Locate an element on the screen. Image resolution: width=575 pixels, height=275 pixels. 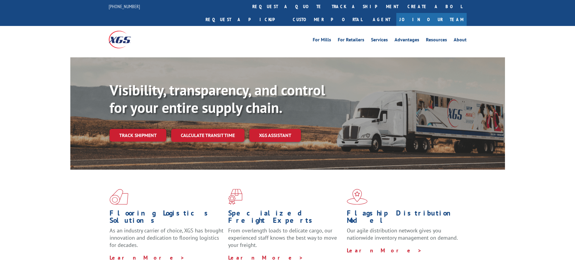
span: As an industry carrier of choice, XGS has brought innovation and dedication to flooring logistics... is located at coordinates (166, 238).